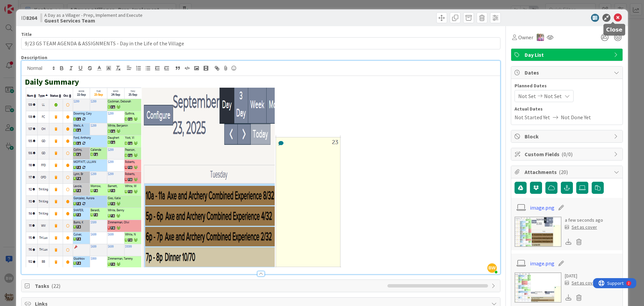 Image resolution: width=644 pixels, height=306 pixels. Describe the element at coordinates (492, 268) in the screenshot. I see `span: BW` at that location.